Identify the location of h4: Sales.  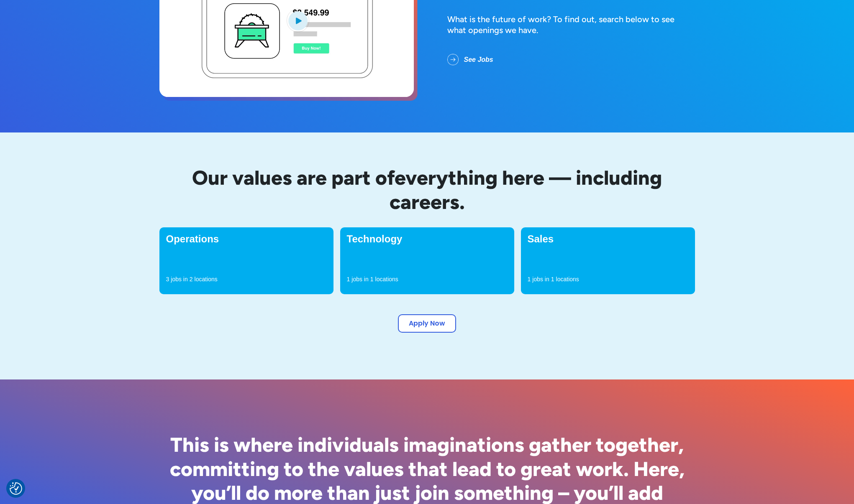
(608, 239).